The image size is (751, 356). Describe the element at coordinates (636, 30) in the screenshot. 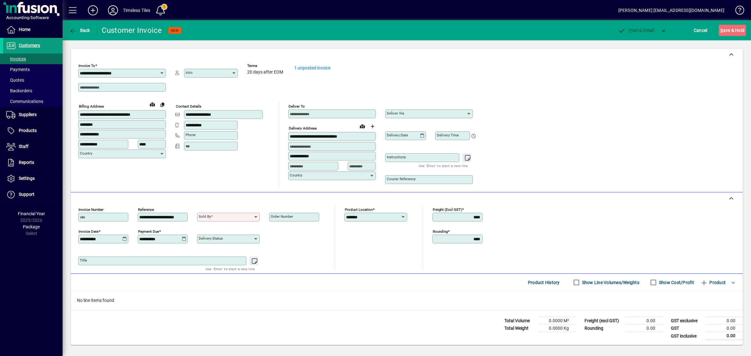

I see `span: ost & Email` at that location.